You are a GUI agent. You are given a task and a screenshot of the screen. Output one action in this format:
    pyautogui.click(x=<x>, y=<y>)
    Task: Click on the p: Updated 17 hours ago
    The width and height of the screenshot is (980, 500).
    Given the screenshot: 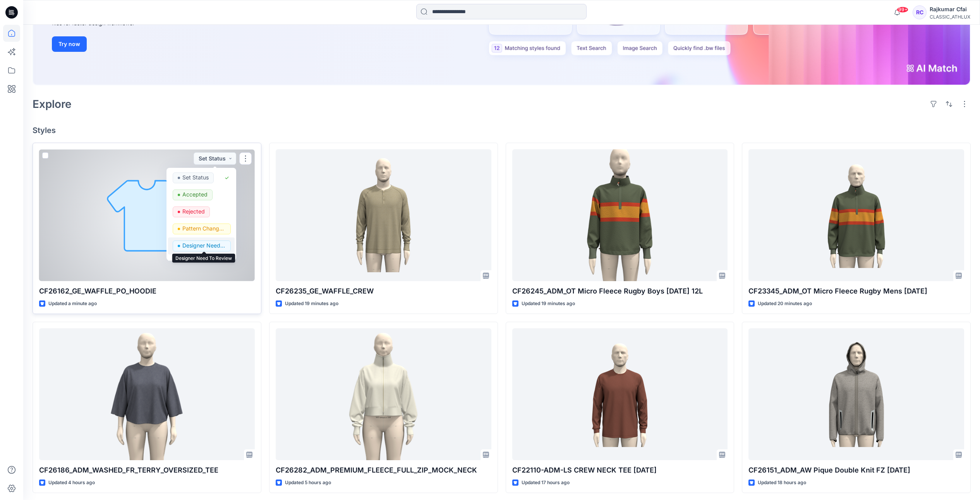 What is the action you would take?
    pyautogui.click(x=546, y=483)
    